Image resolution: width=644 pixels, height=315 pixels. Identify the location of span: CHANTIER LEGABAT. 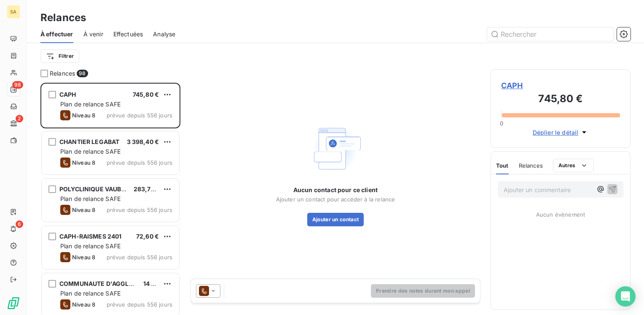
(90, 141).